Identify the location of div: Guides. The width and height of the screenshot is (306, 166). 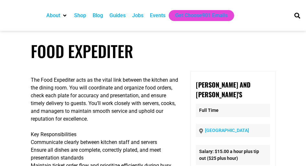
(118, 16).